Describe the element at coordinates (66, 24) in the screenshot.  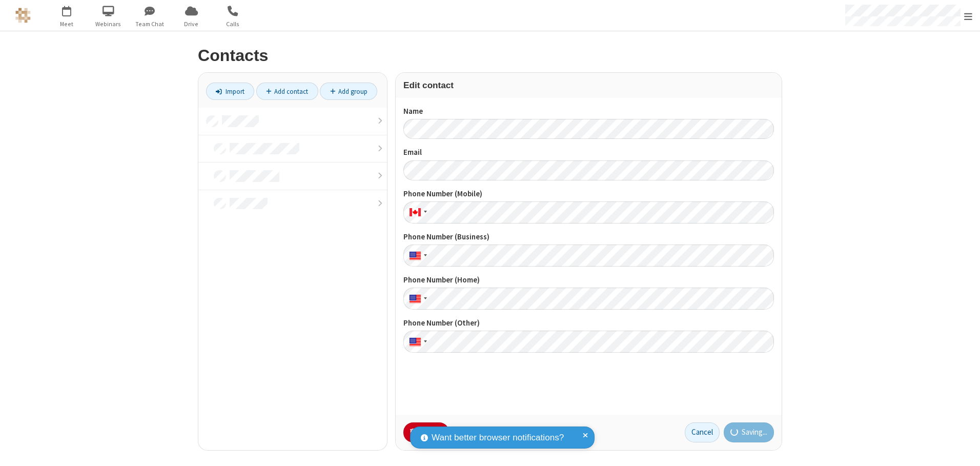
I see `span: Meet` at that location.